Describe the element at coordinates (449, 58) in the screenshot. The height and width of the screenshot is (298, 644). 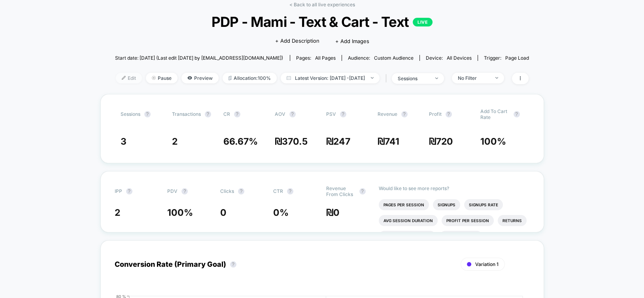
I see `span: Device:` at that location.